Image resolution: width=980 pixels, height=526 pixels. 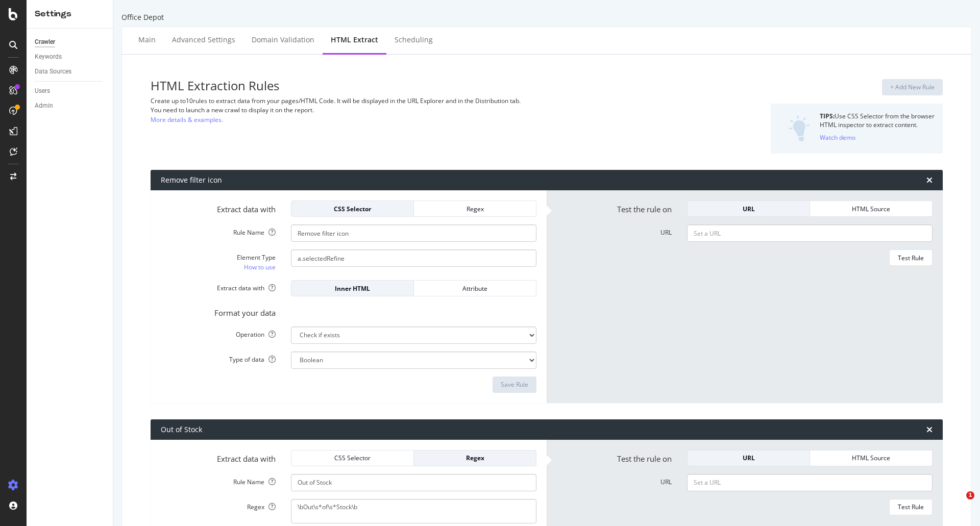 What do you see at coordinates (70, 57) in the screenshot?
I see `a: Keywords` at bounding box center [70, 57].